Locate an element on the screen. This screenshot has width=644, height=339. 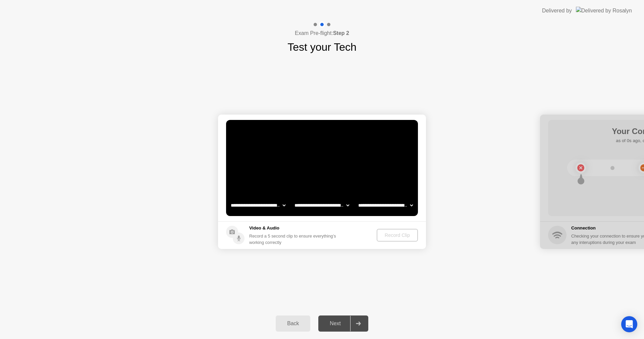
div: Next is located at coordinates (335, 324).